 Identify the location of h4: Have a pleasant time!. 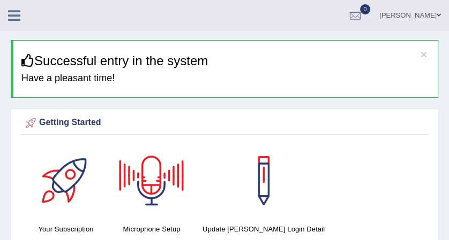
(225, 79).